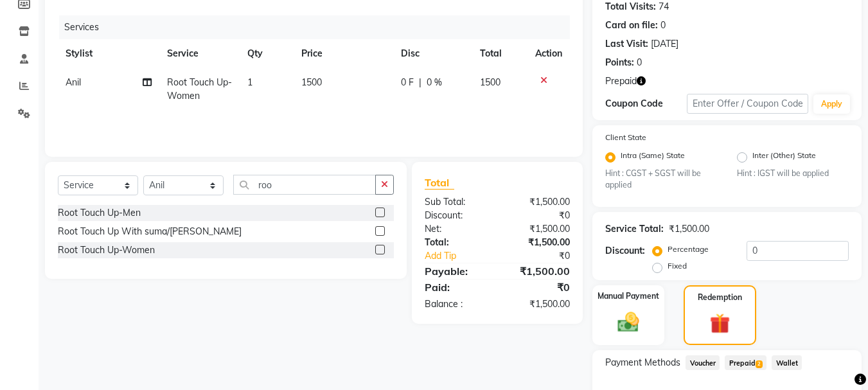 The image size is (868, 390). What do you see at coordinates (642, 363) in the screenshot?
I see `span: Payment Methods` at bounding box center [642, 363].